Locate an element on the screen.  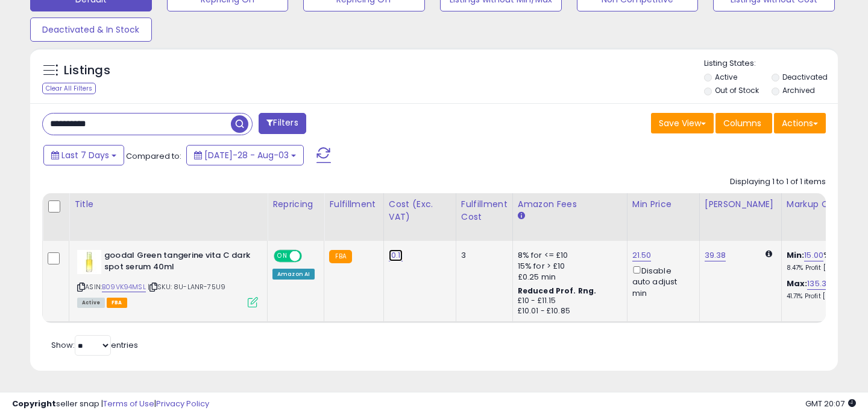
span: Columns is located at coordinates (742, 123).